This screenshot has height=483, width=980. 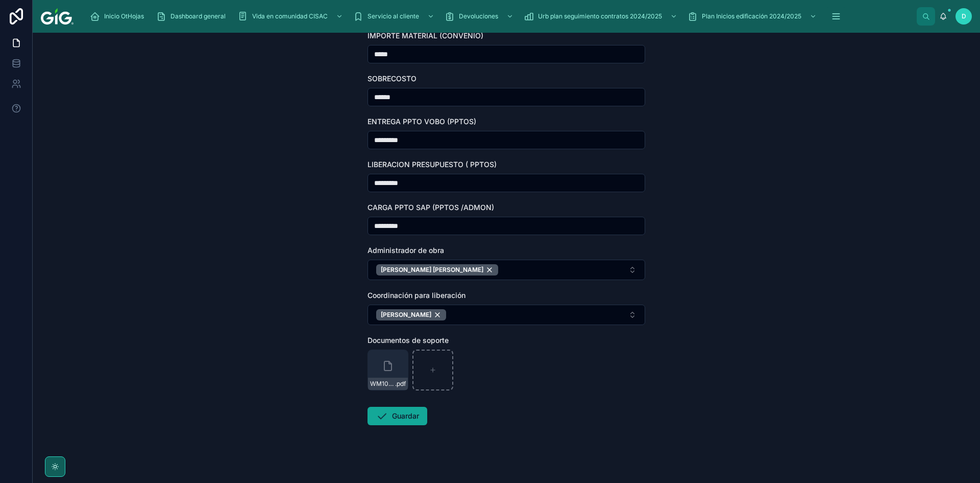 I want to click on span: Vida en comunidad CISAC, so click(x=290, y=16).